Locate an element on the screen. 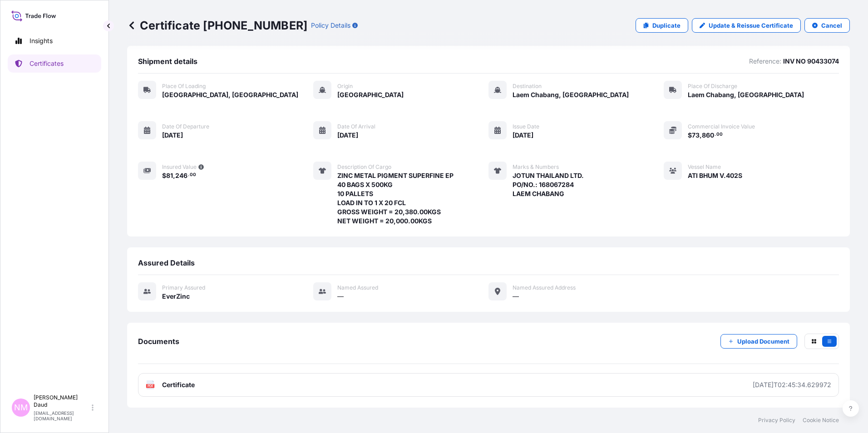 Image resolution: width=868 pixels, height=433 pixels. span: Vessel Name is located at coordinates (704, 167).